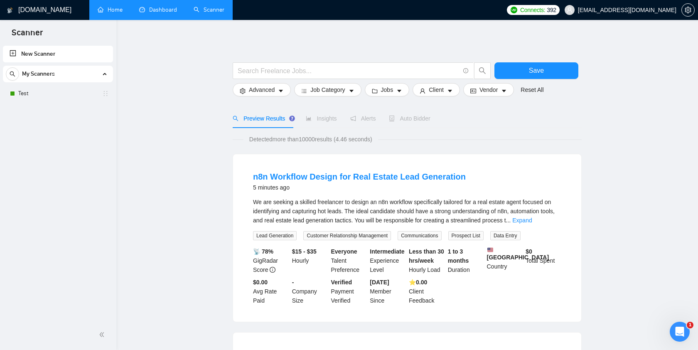 Image resolution: width=698 pixels, height=350 pixels. I want to click on span: Connects:, so click(532, 10).